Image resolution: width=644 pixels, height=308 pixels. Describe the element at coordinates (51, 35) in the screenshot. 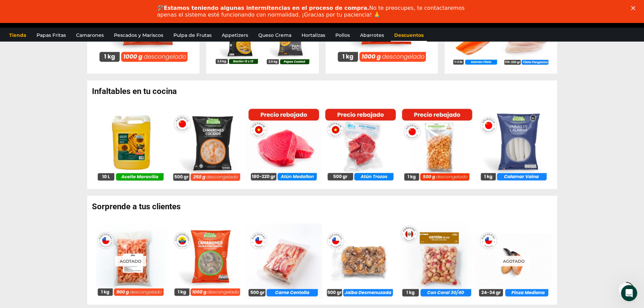

I see `a: Papas Fritas` at that location.